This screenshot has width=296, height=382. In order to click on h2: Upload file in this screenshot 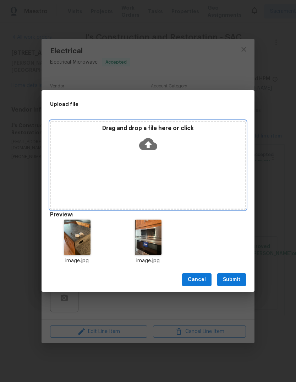, I will do `click(132, 104)`.